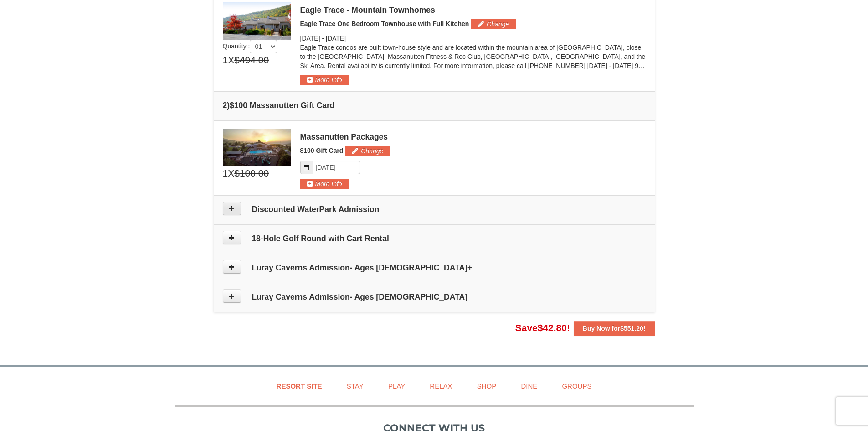 This screenshot has height=431, width=868. I want to click on h4: 18-Hole Golf Round with Cart Rental, so click(434, 238).